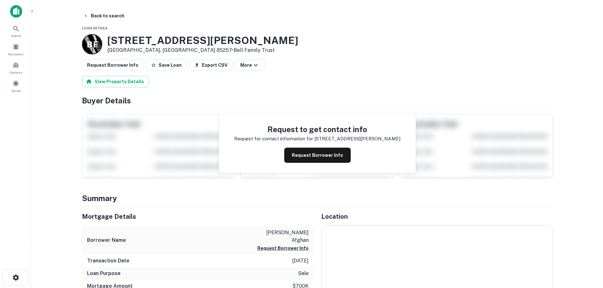  What do you see at coordinates (16, 91) in the screenshot?
I see `span: Saved` at bounding box center [16, 91].